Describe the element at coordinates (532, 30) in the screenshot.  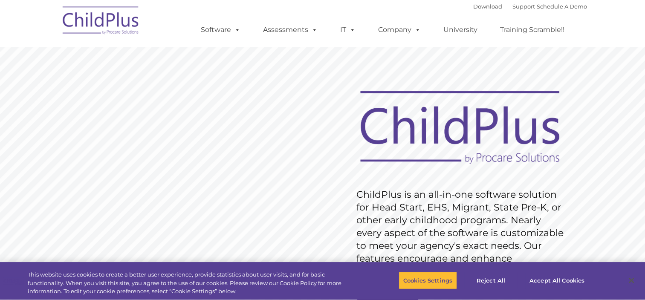
I see `a: Training Scramble!!` at that location.